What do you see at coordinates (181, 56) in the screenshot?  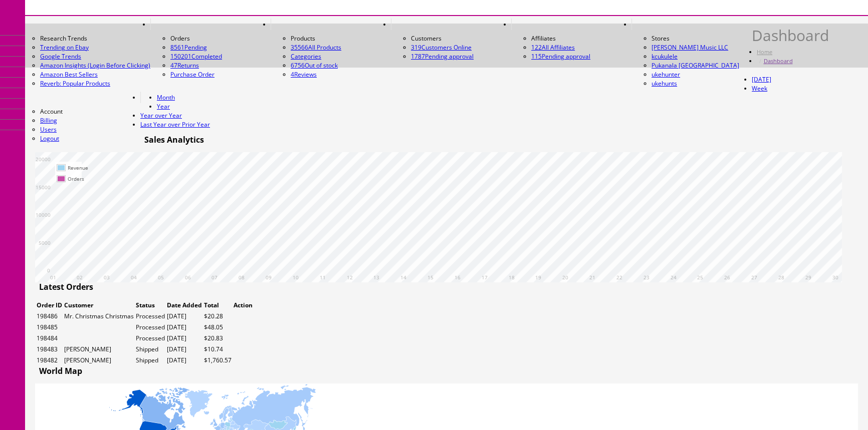 I see `span: 150201` at bounding box center [181, 56].